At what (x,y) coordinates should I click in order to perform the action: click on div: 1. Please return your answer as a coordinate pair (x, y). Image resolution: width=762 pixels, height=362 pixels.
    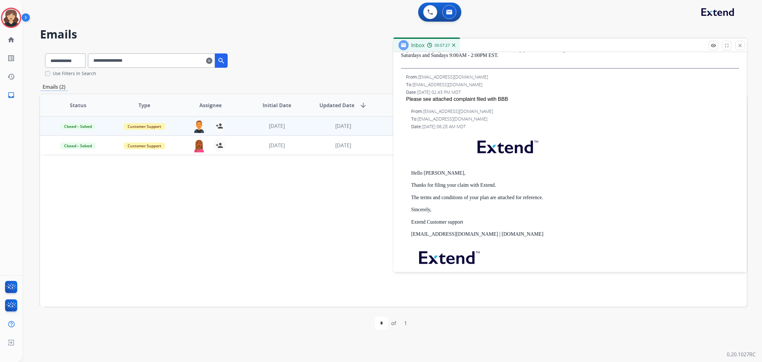
    Looking at the image, I should click on (406, 323).